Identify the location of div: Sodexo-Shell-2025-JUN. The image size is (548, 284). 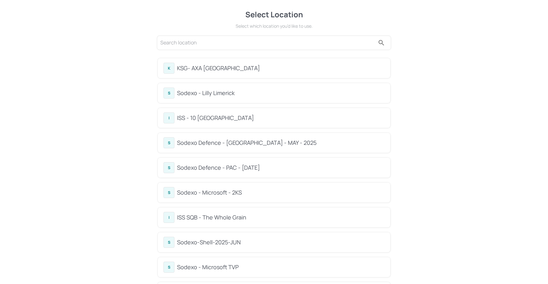
(281, 242).